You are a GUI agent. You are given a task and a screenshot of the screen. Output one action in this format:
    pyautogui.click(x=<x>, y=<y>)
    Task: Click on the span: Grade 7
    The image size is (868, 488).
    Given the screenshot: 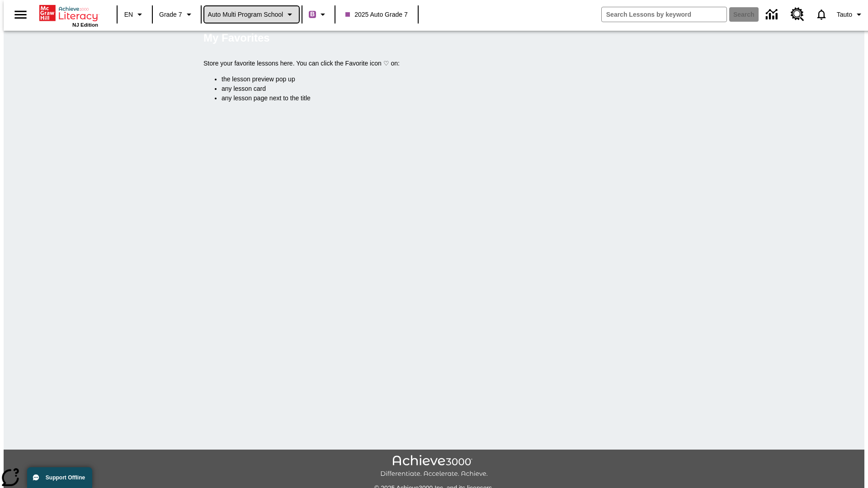 What is the action you would take?
    pyautogui.click(x=171, y=15)
    